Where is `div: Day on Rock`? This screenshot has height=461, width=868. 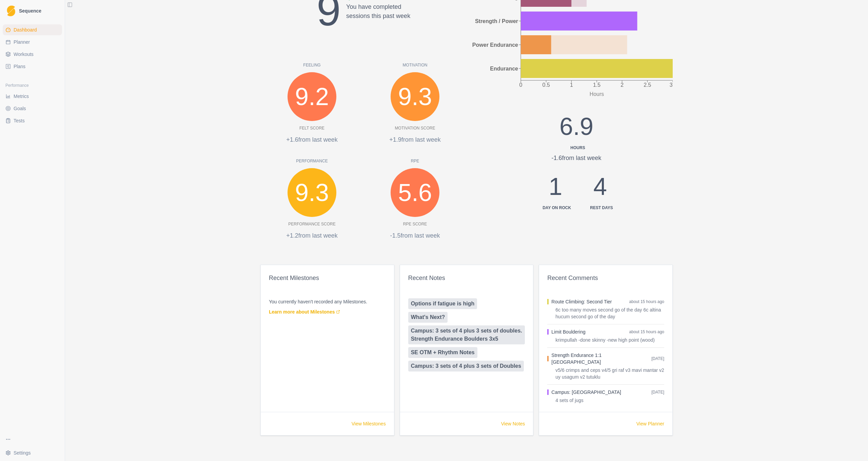
div: Day on Rock is located at coordinates (556, 208).